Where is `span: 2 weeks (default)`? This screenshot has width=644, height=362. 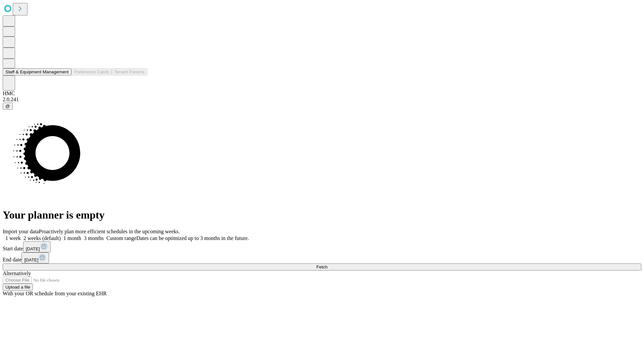 span: 2 weeks (default) is located at coordinates (42, 238).